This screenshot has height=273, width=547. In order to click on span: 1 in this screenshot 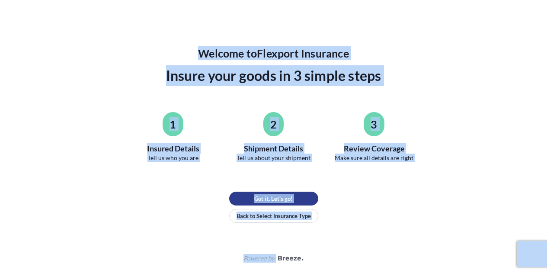, I will do `click(173, 124)`.